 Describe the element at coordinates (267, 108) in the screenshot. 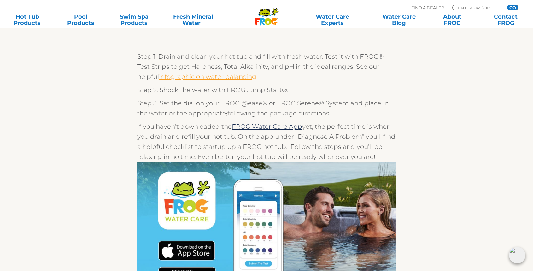

I see `p: Step 3. Set the dial on your FROG @ease® or FROG Serene® System and place in the water or the app...` at that location.